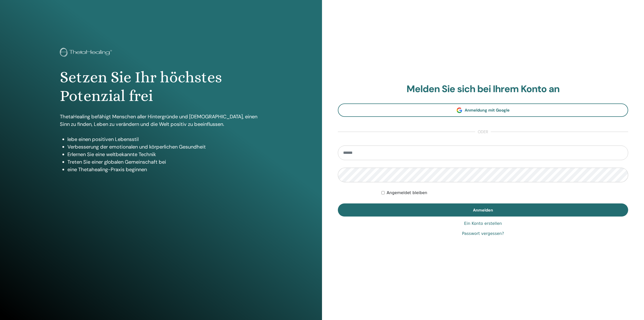  I want to click on a: Anmeldung mit Google, so click(483, 110).